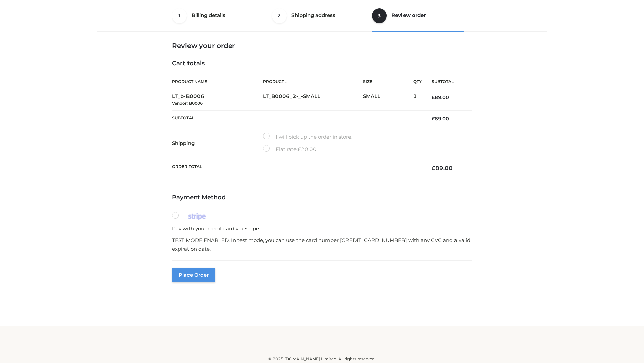 The image size is (644, 363). What do you see at coordinates (322, 45) in the screenshot?
I see `h3: Review your order` at bounding box center [322, 45].